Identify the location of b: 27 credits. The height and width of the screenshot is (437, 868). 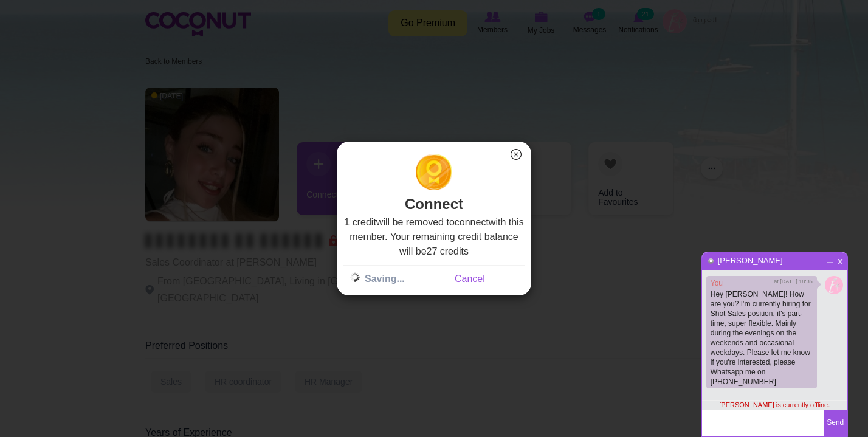
(447, 251).